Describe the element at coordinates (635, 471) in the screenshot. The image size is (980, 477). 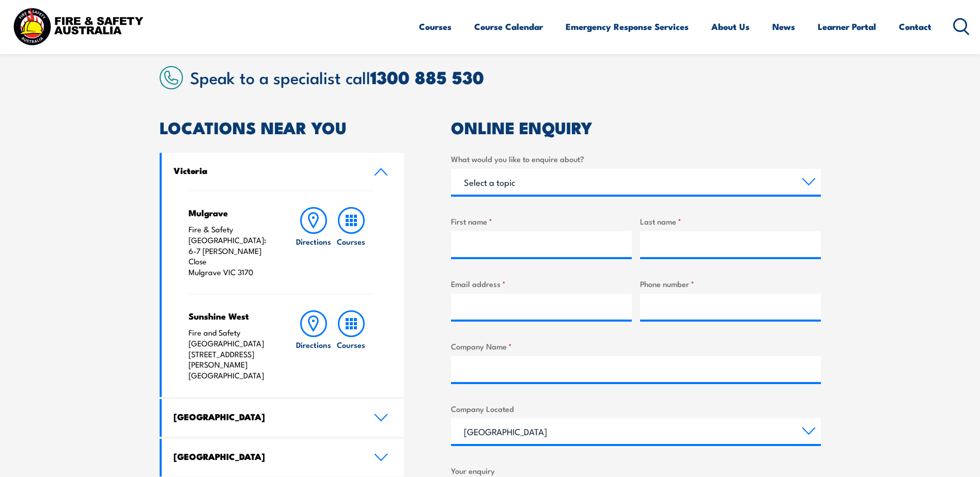
I see `label: Your enquiry` at that location.